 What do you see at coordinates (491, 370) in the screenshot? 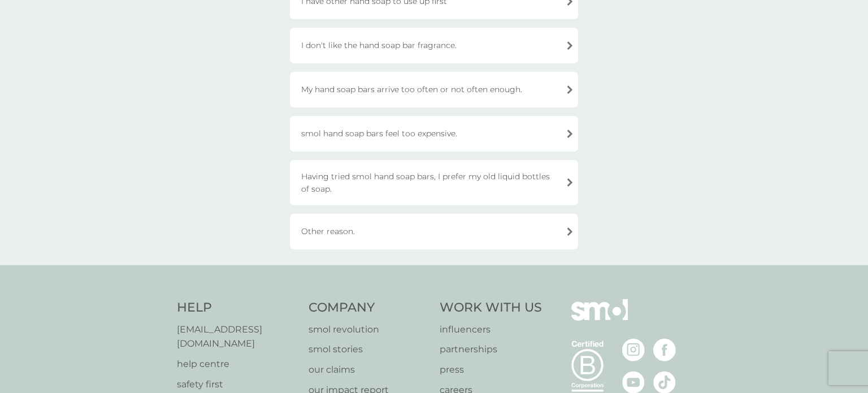
I see `p: press` at bounding box center [491, 370].